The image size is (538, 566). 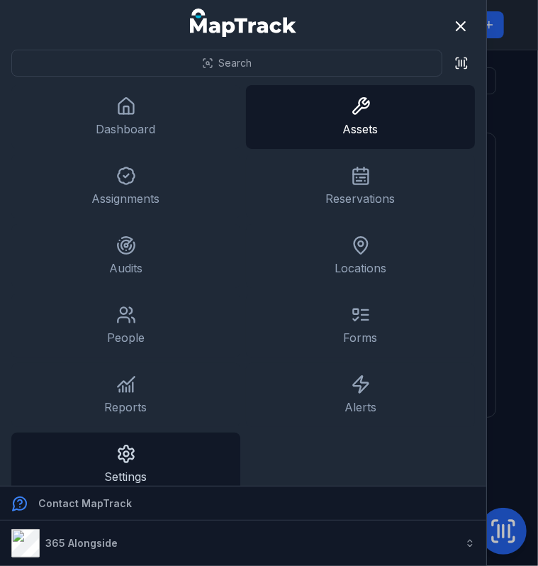 I want to click on button: Search, so click(x=227, y=63).